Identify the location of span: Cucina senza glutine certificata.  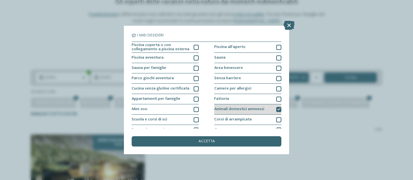
(160, 89).